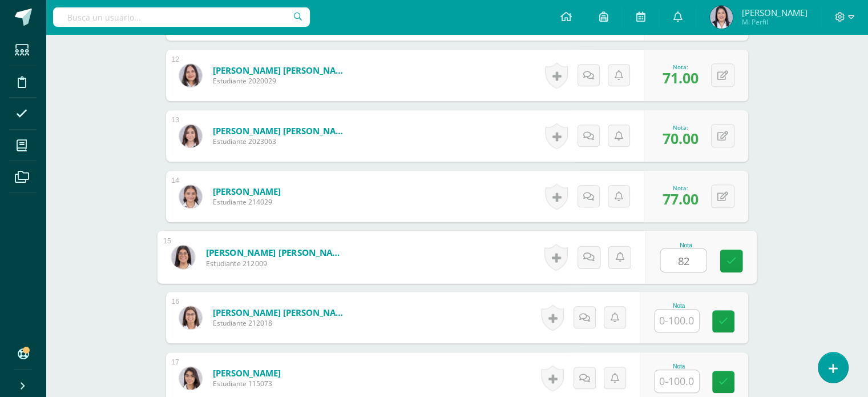  What do you see at coordinates (183, 256) in the screenshot?
I see `img: 009695cd9f0d46e2e8d599edfa33f158.png` at bounding box center [183, 256].